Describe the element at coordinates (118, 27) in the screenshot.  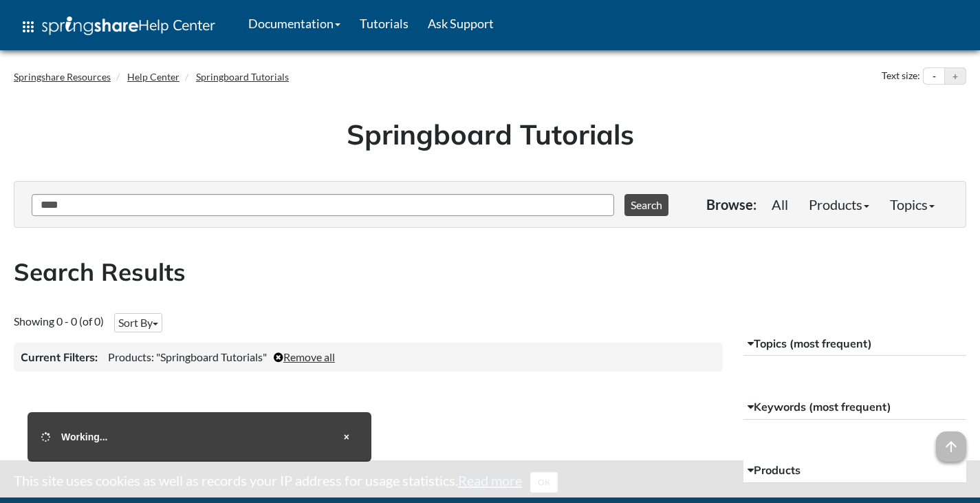
I see `a: apps Help Center` at that location.